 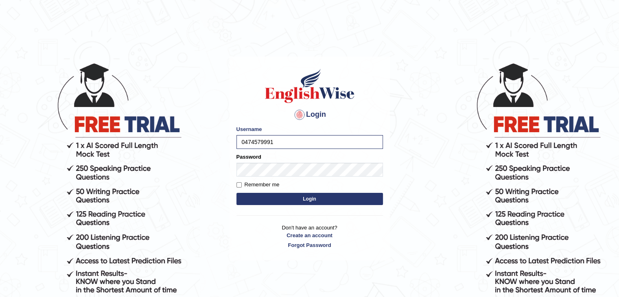 What do you see at coordinates (248, 157) in the screenshot?
I see `label: Password` at bounding box center [248, 157].